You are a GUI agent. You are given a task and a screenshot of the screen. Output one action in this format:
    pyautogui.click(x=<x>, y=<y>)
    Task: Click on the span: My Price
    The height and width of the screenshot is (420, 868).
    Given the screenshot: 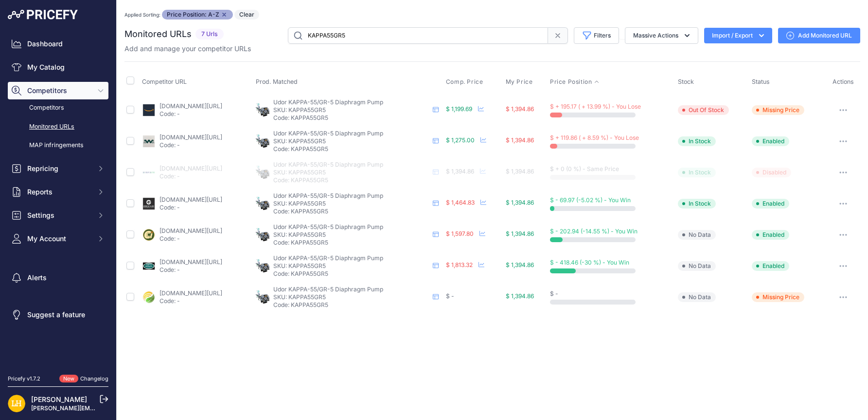 What is the action you would take?
    pyautogui.click(x=519, y=82)
    